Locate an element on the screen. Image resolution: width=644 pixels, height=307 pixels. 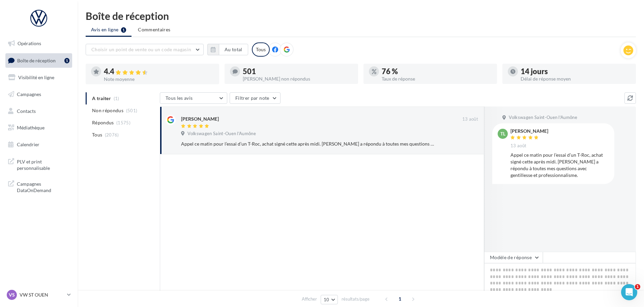
span: TL is located at coordinates (502, 134).